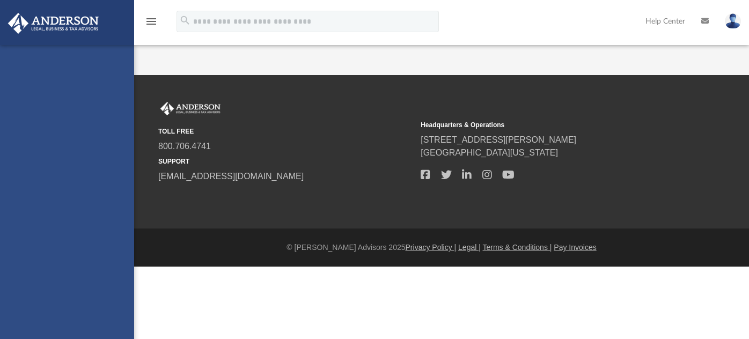 Image resolution: width=749 pixels, height=339 pixels. Describe the element at coordinates (286, 132) in the screenshot. I see `small: TOLL FREE` at that location.